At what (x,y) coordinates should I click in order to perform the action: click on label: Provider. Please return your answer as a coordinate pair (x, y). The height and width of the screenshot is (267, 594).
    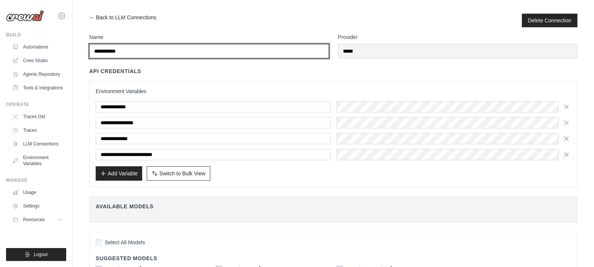
    Looking at the image, I should click on (458, 37).